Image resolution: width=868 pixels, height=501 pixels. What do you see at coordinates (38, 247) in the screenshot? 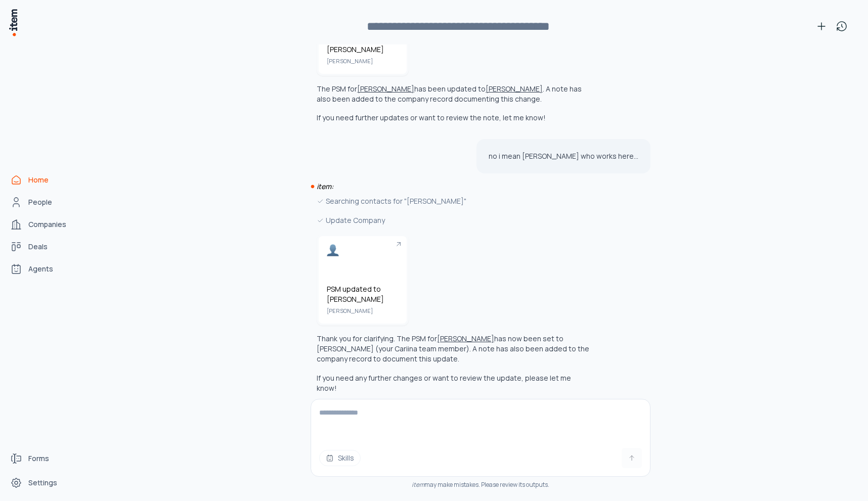
I see `span: Deals` at bounding box center [38, 247].